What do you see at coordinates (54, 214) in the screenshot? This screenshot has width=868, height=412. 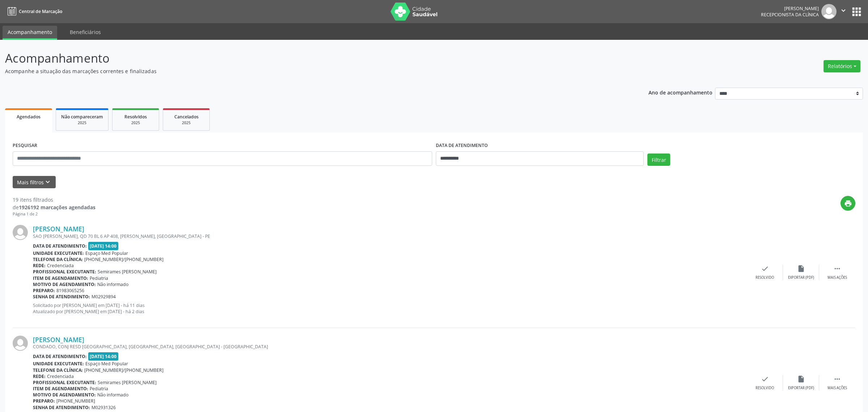 I see `div: Página 1 de 2` at bounding box center [54, 214].